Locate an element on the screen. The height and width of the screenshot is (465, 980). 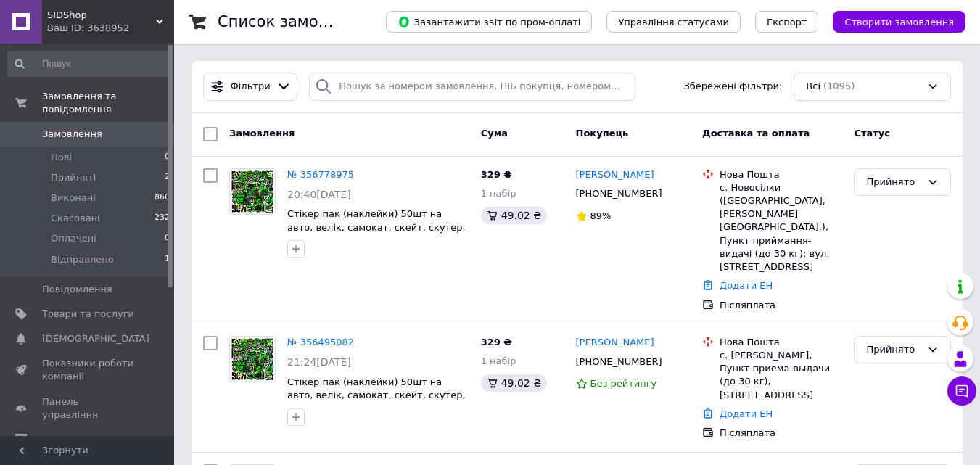
span: Управління статусами is located at coordinates (673, 22).